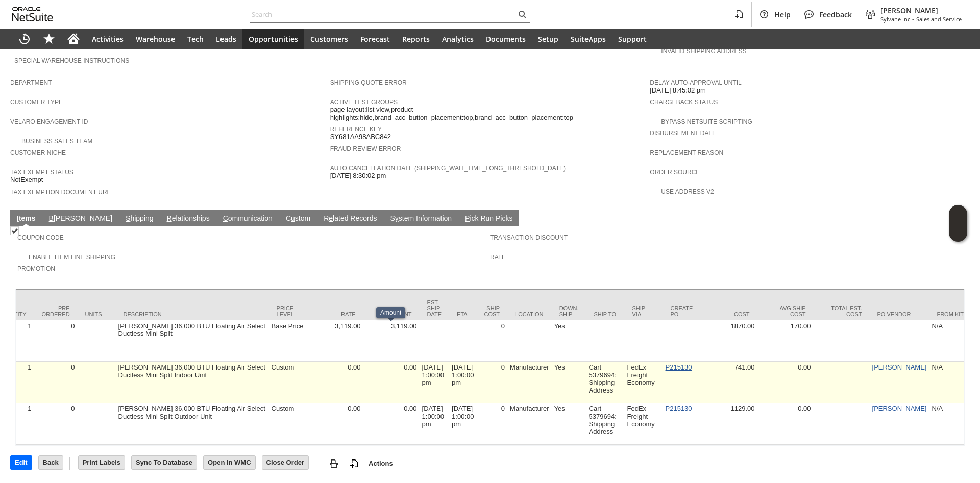 The image size is (980, 483). What do you see at coordinates (273, 39) in the screenshot?
I see `a: Opportunities` at bounding box center [273, 39].